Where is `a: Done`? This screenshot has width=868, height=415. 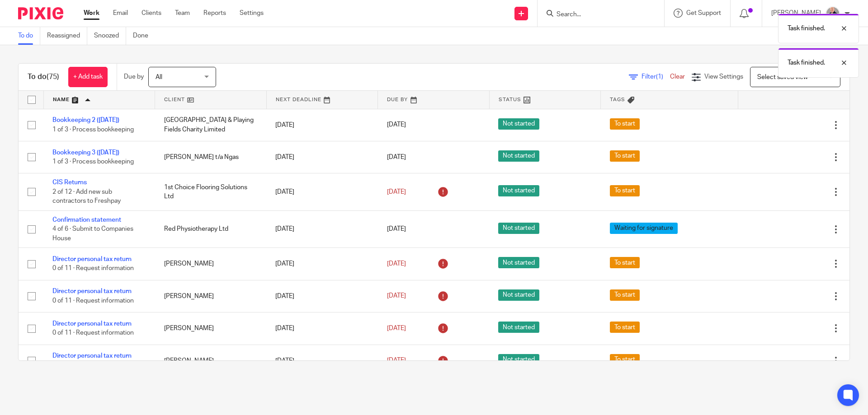 a: Done is located at coordinates (144, 36).